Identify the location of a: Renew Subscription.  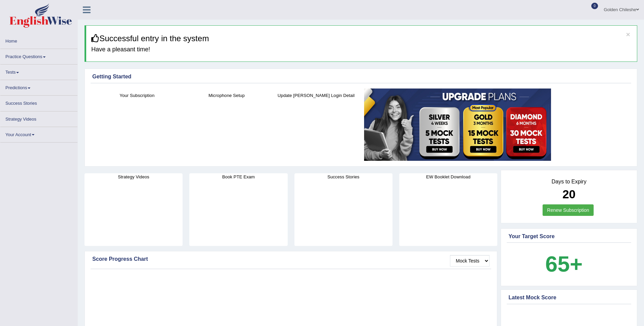
(567, 210).